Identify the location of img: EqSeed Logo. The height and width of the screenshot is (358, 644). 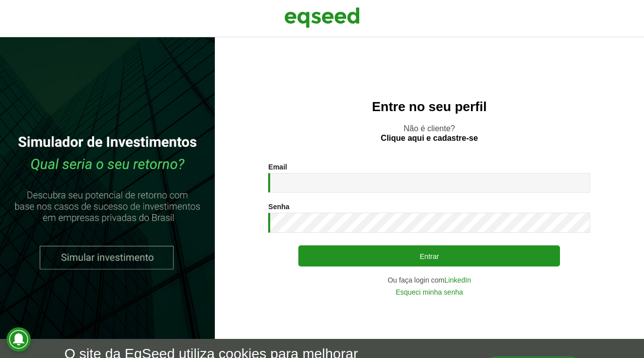
(322, 18).